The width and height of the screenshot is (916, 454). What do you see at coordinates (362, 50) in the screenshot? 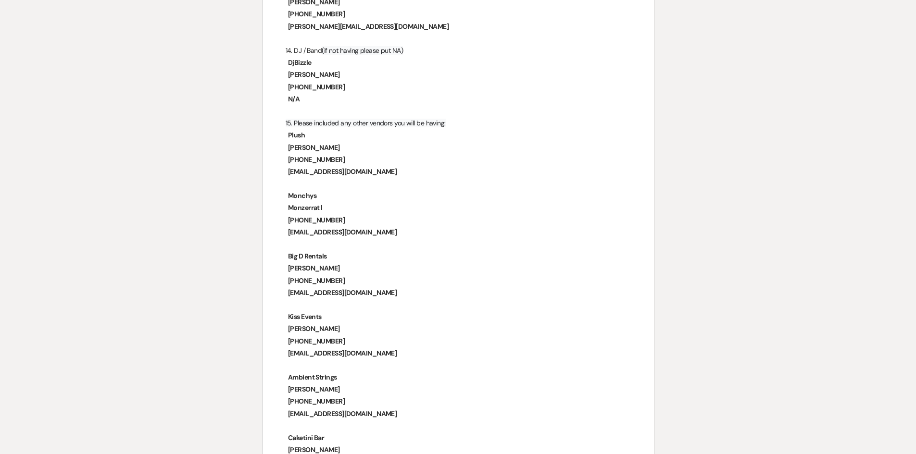
I see `span: (if not having please put NA)` at bounding box center [362, 50].